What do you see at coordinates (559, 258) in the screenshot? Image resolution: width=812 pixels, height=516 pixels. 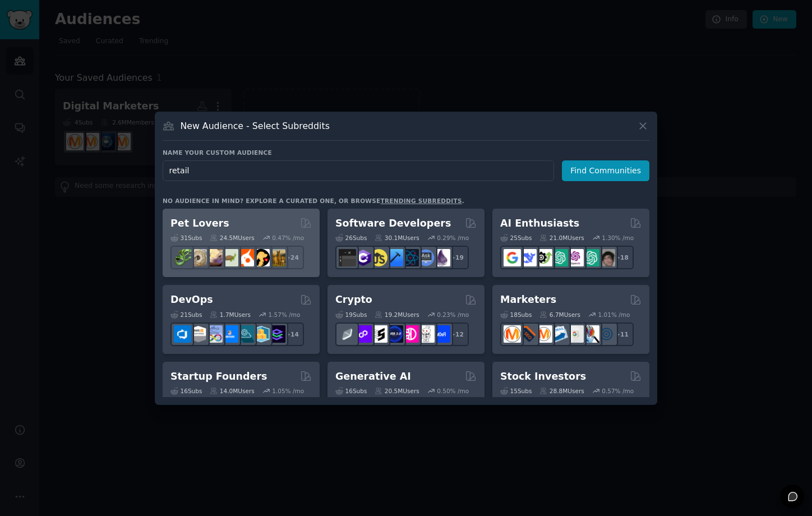 I see `img: chatgpt_promptDesign` at bounding box center [559, 258].